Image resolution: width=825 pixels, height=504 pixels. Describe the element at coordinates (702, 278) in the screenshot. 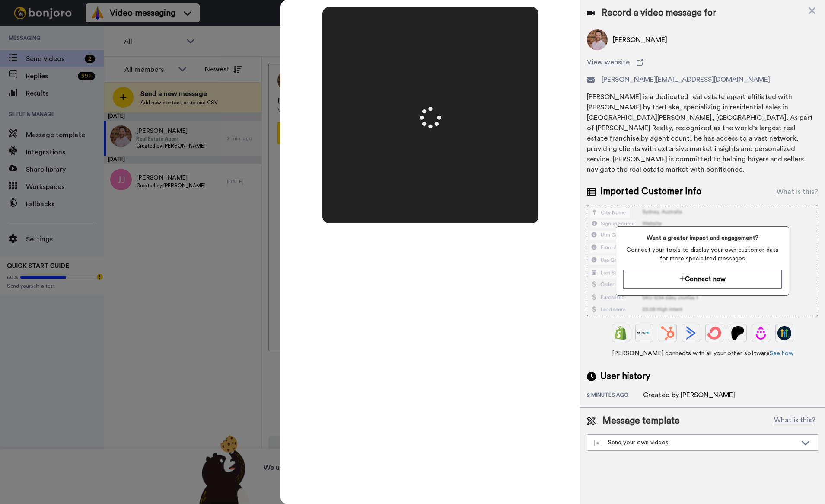

I see `a: Connect now` at that location.